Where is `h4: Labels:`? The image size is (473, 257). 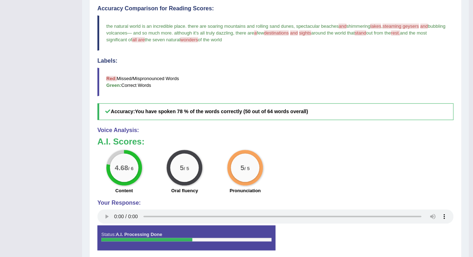 h4: Labels: is located at coordinates (275, 61).